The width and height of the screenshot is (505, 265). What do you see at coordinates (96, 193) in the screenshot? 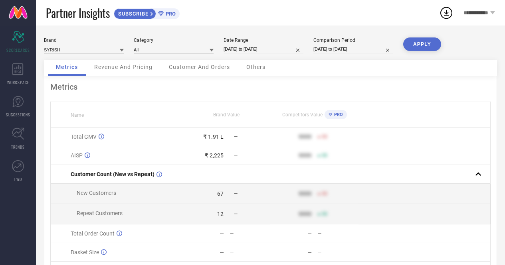
I see `span: New Customers` at bounding box center [96, 193].